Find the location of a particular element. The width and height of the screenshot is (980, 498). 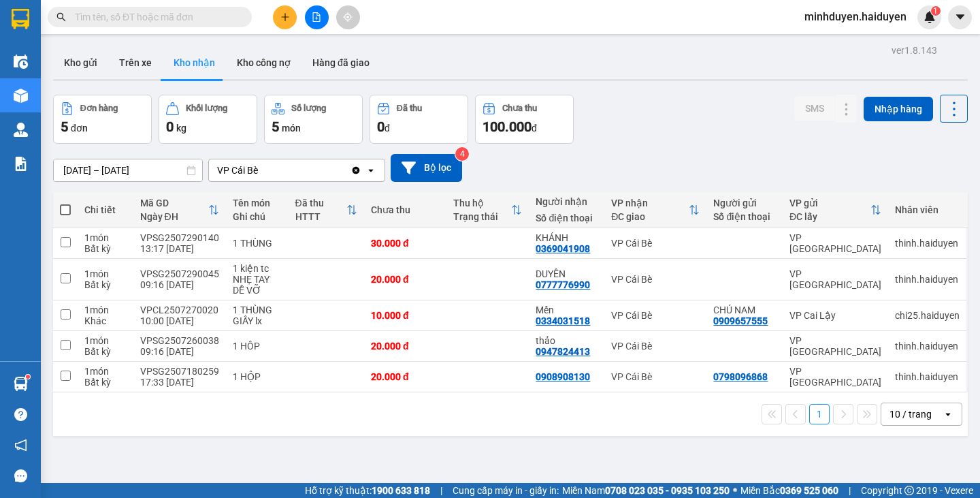

div: Mã GD is located at coordinates (175, 203).